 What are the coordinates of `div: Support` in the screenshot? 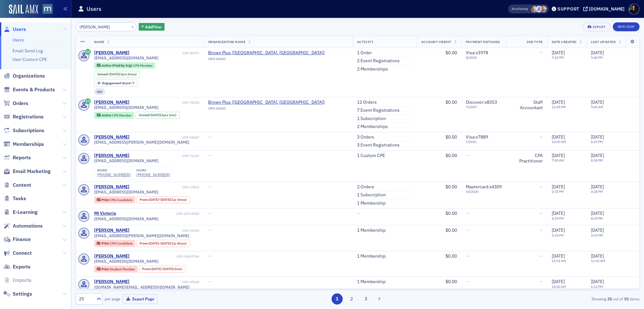 It's located at (569, 9).